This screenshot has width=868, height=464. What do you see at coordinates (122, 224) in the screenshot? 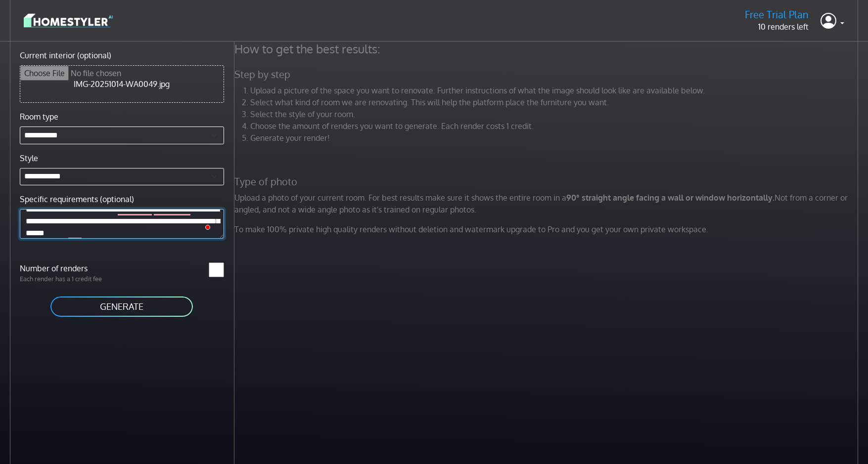
I see `textarea: To enrich screen reader interactions, please activate Accessibility in Grammarly extension settings` at bounding box center [122, 224].